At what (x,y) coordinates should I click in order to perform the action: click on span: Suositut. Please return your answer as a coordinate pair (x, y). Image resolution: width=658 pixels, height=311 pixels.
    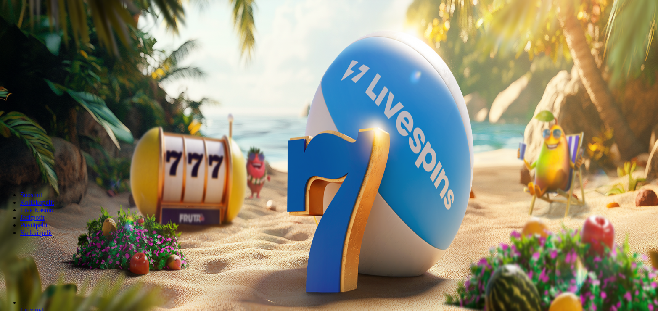
    Looking at the image, I should click on (31, 195).